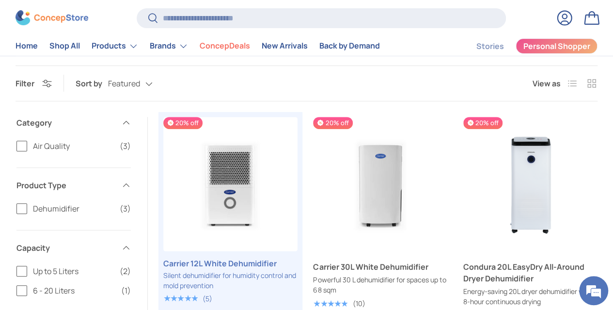 This screenshot has width=613, height=310. What do you see at coordinates (64, 46) in the screenshot?
I see `a: Shop All` at bounding box center [64, 46].